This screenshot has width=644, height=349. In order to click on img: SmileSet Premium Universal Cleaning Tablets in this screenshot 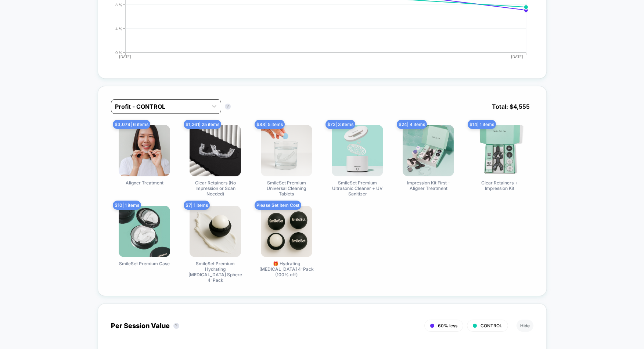, I will do `click(287, 151)`.